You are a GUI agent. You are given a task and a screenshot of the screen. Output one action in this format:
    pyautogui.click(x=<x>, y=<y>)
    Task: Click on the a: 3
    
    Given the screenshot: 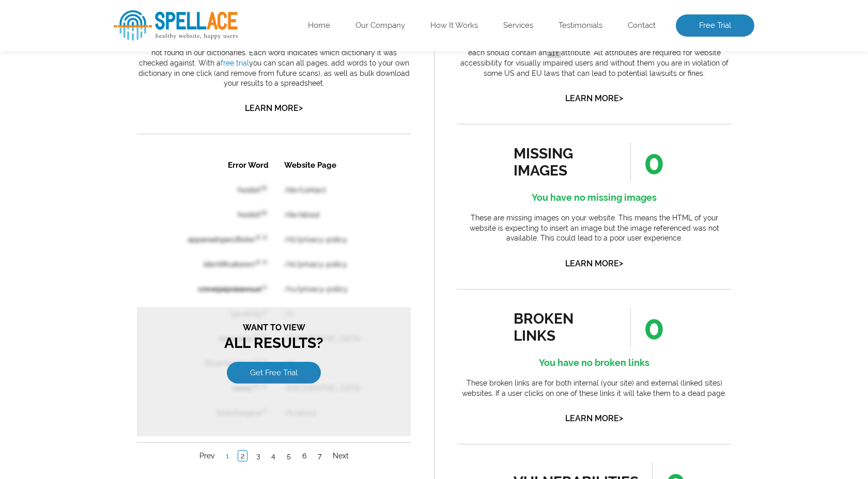 What is the action you would take?
    pyautogui.click(x=121, y=304)
    